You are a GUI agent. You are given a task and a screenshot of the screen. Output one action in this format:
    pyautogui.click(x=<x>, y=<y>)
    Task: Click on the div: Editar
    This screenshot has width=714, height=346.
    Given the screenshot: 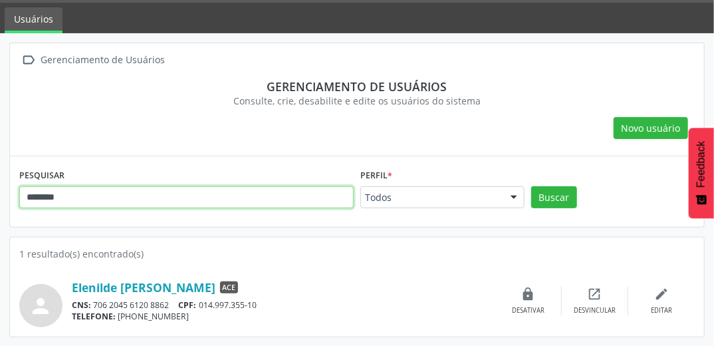 What is the action you would take?
    pyautogui.click(x=661, y=310)
    